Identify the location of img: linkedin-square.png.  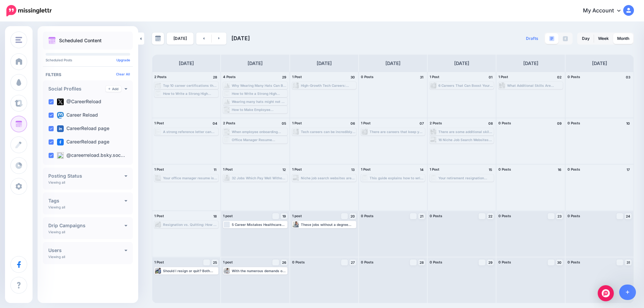
(60, 129).